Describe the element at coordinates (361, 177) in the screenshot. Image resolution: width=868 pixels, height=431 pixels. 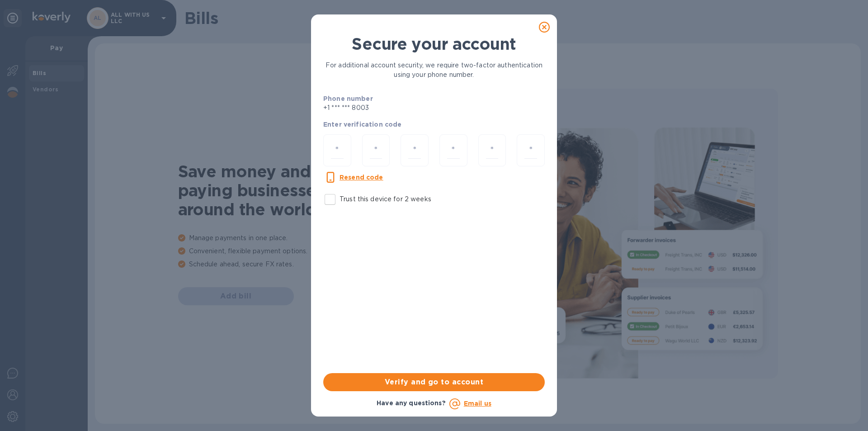
I see `u: Resend code` at that location.